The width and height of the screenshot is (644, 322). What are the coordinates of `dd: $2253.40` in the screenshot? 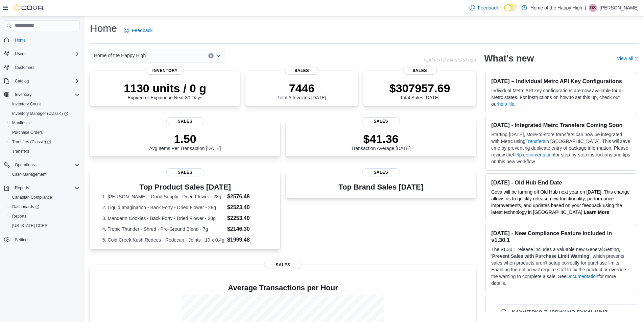 It's located at (248, 218).